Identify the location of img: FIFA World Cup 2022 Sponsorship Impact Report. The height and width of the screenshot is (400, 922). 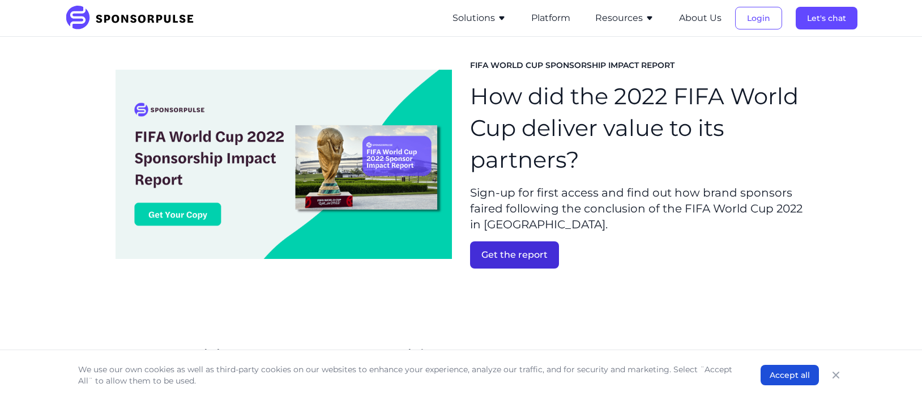
(284, 164).